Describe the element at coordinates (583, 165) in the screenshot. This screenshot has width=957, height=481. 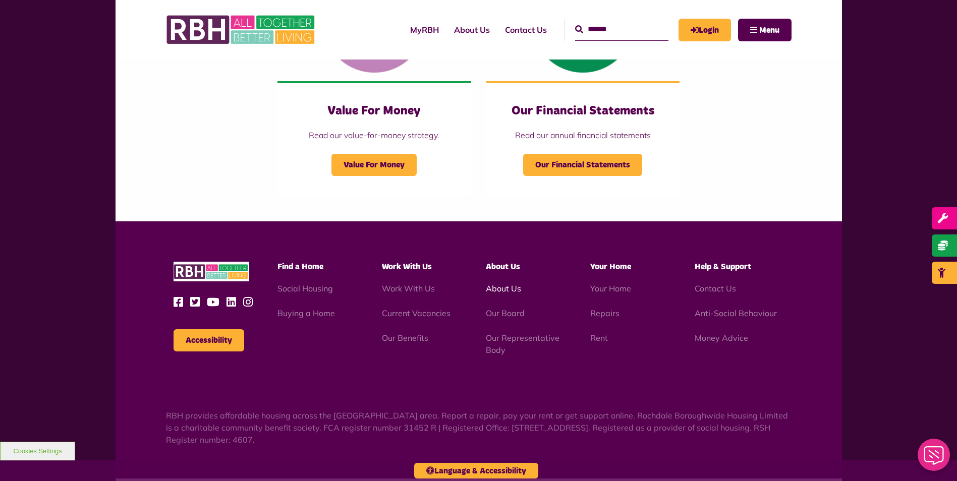
I see `span: Our Financial Statements` at that location.